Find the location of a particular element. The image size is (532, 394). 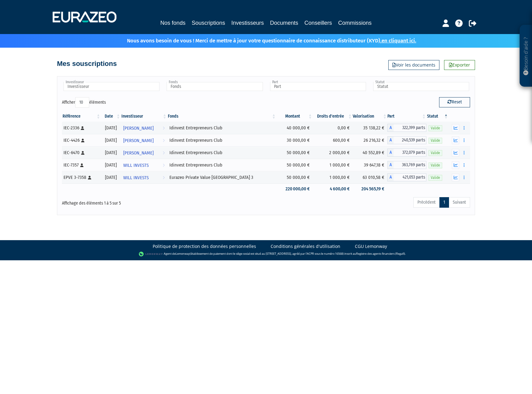

div: IEC-7357 is located at coordinates (81, 165).